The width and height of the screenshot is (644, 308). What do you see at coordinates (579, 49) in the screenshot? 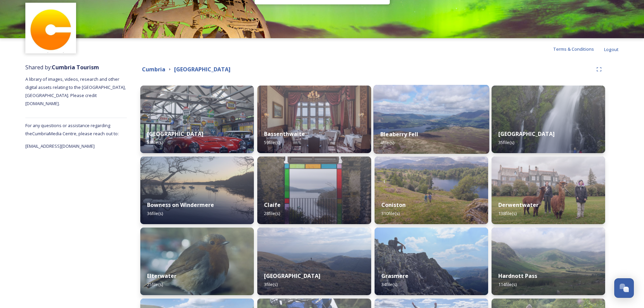
I see `a: Terms & Conditions` at bounding box center [579, 49].